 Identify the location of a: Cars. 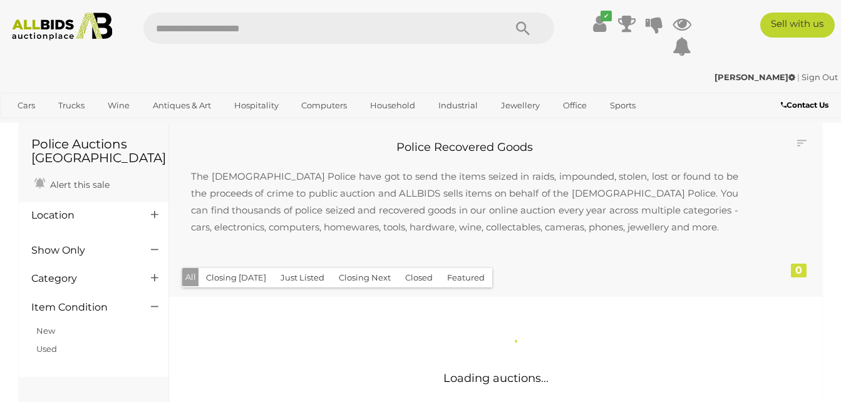
(26, 105).